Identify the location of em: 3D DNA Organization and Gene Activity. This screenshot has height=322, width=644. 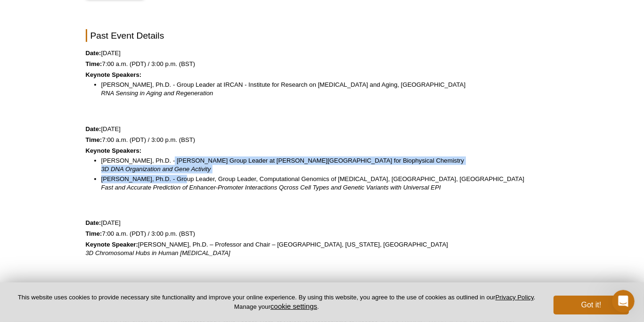
(156, 169).